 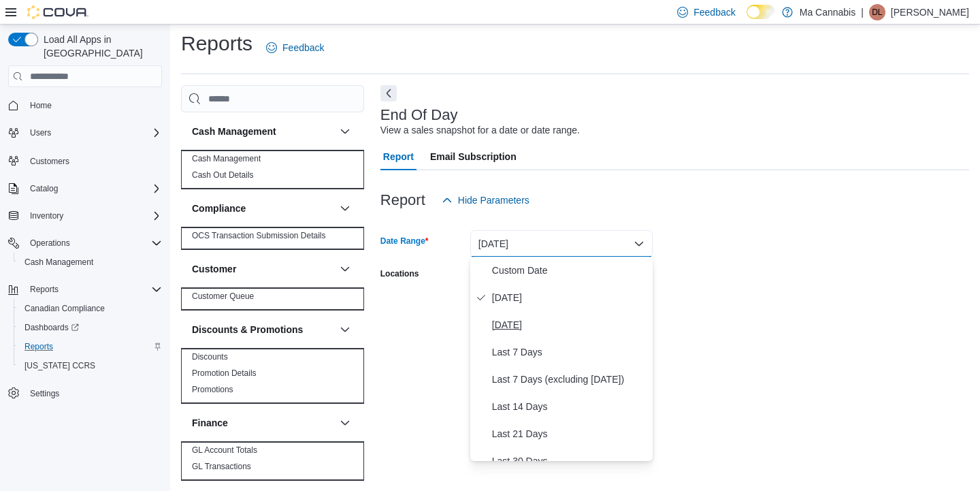 What do you see at coordinates (223, 296) in the screenshot?
I see `a: Customer Queue` at bounding box center [223, 296].